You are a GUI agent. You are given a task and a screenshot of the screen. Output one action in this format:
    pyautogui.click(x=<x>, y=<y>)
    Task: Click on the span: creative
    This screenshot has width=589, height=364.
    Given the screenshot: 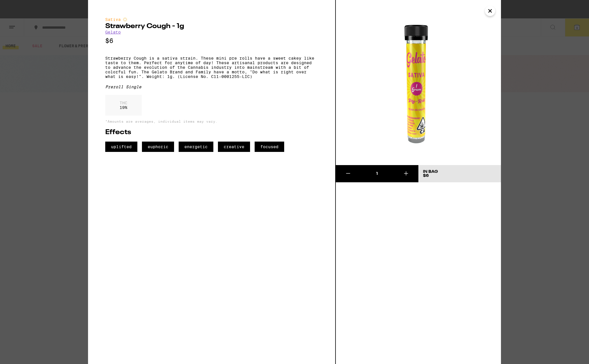 What is the action you would take?
    pyautogui.click(x=234, y=147)
    